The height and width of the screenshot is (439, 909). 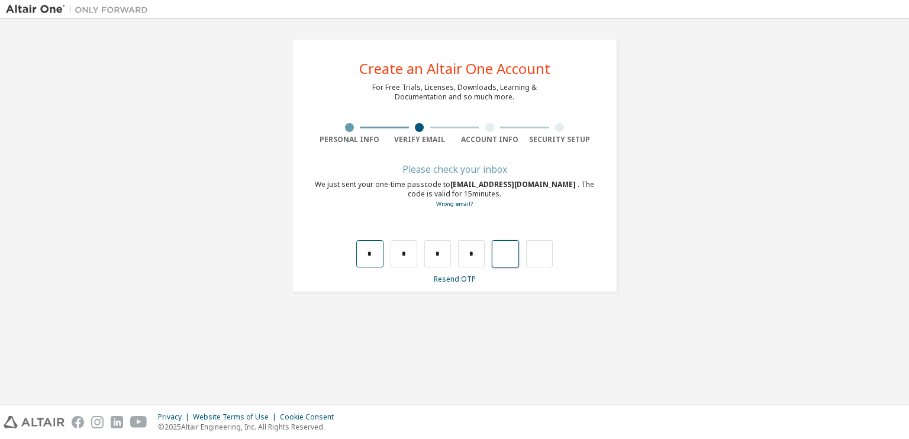 I want to click on div: We just sent your one-time passcode to . The code is valid for 15 minutes., so click(x=454, y=194).